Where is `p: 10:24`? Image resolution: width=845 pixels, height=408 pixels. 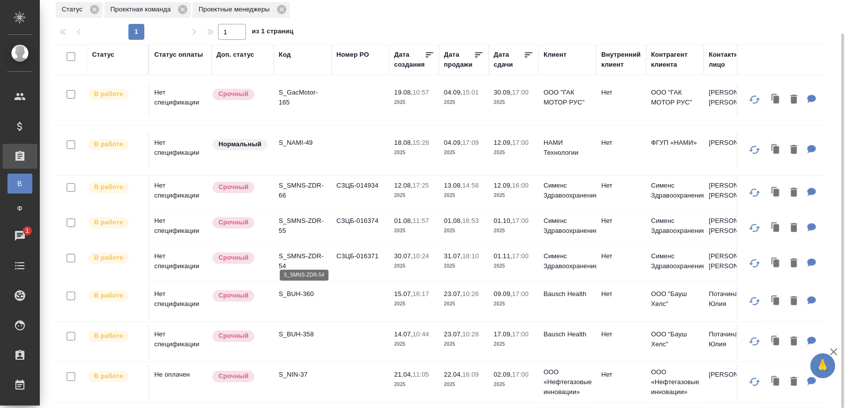
p: 10:24 is located at coordinates (421, 256).